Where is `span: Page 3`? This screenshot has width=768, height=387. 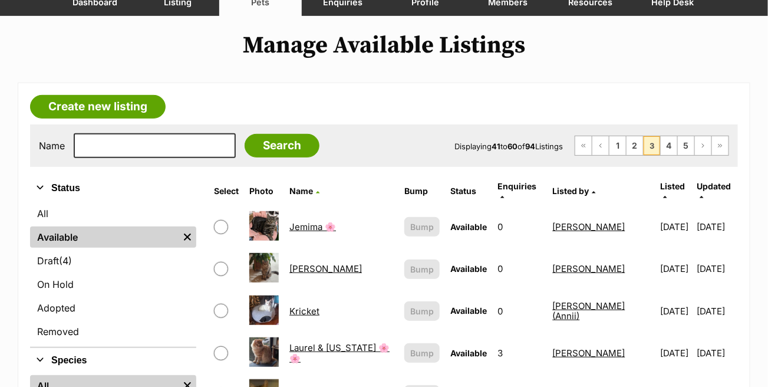 span: Page 3 is located at coordinates (652, 146).